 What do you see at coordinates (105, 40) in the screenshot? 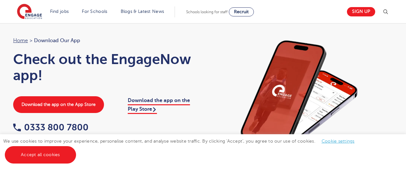
I see `nav: breadcrumb` at bounding box center [105, 40].